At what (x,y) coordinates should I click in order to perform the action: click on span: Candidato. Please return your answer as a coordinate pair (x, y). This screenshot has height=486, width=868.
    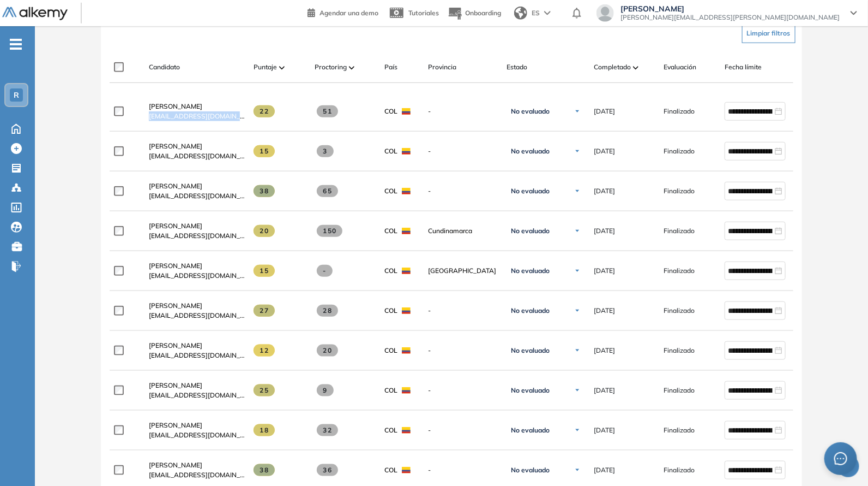
    Looking at the image, I should click on (164, 67).